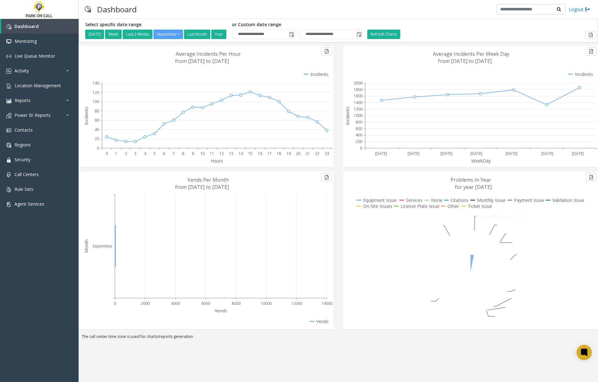 This screenshot has height=382, width=598. I want to click on h3: Dashboard, so click(117, 9).